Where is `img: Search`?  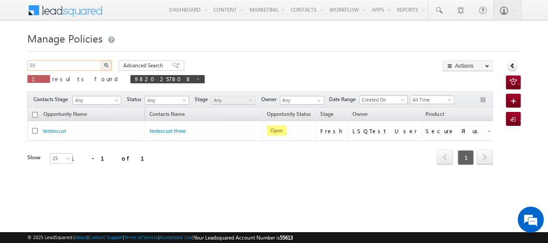
img: Search is located at coordinates (106, 65).